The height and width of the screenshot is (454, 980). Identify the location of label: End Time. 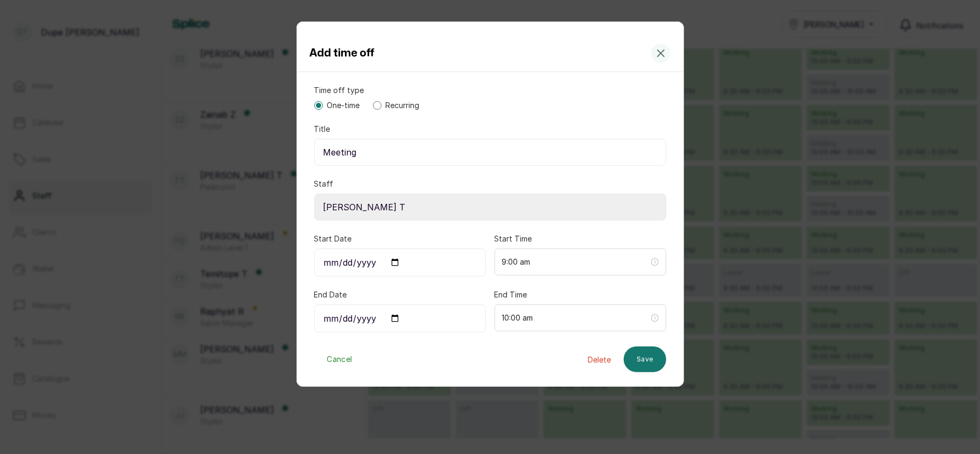
(511, 295).